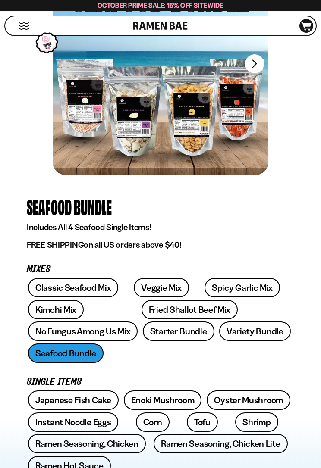 This screenshot has height=468, width=321. Describe the element at coordinates (179, 331) in the screenshot. I see `a: Starter Bundle` at that location.